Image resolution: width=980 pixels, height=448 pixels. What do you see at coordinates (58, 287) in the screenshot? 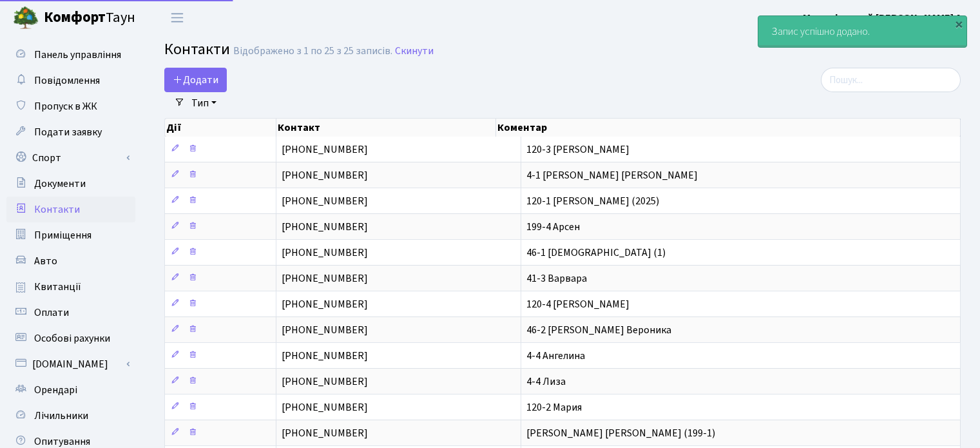
I see `span: Квитанції` at bounding box center [58, 287].